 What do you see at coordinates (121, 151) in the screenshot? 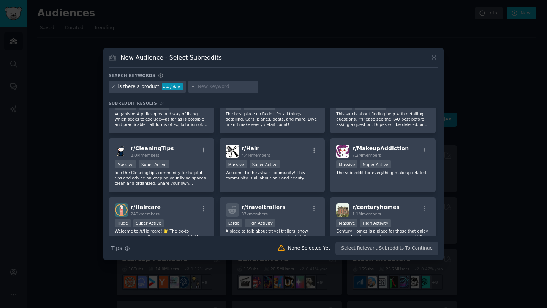
I see `img: CleaningTips` at bounding box center [121, 151].